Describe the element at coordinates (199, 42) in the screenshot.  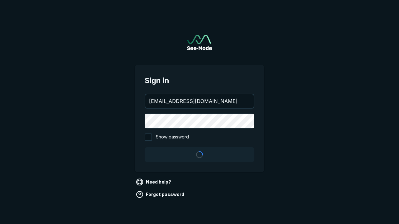
I see `a: Go to sign in` at that location.